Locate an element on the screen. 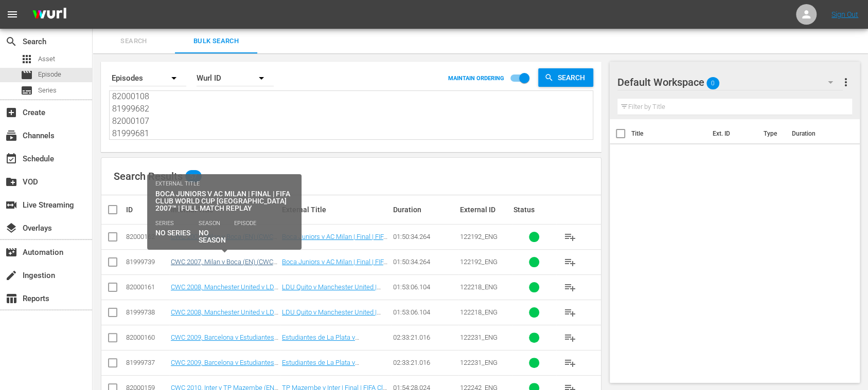  span: VOD is located at coordinates (11, 182).